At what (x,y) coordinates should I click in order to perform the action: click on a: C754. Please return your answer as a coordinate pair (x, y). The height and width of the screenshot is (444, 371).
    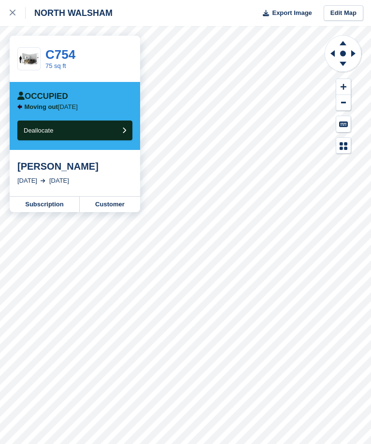
    Looking at the image, I should click on (60, 55).